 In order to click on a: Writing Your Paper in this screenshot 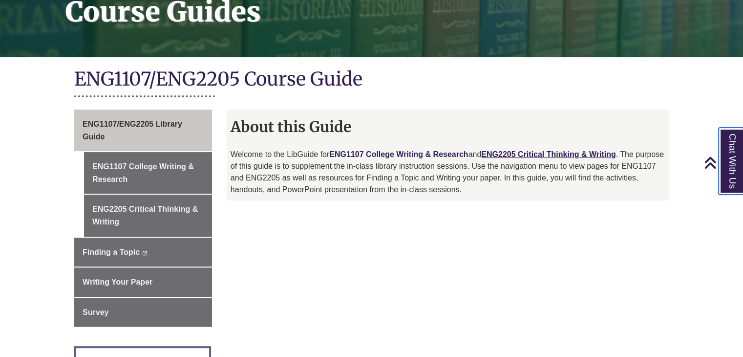, I will do `click(143, 282)`.